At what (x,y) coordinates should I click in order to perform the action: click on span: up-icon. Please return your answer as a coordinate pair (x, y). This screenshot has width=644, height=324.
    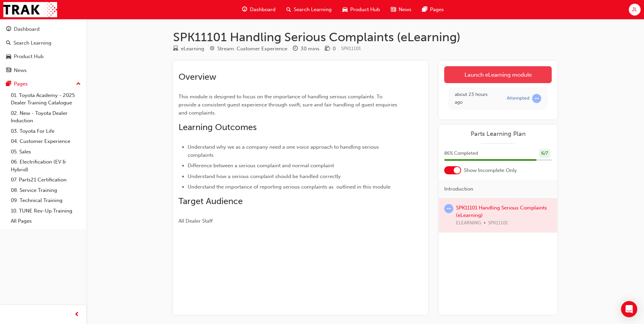
    Looking at the image, I should click on (78, 84).